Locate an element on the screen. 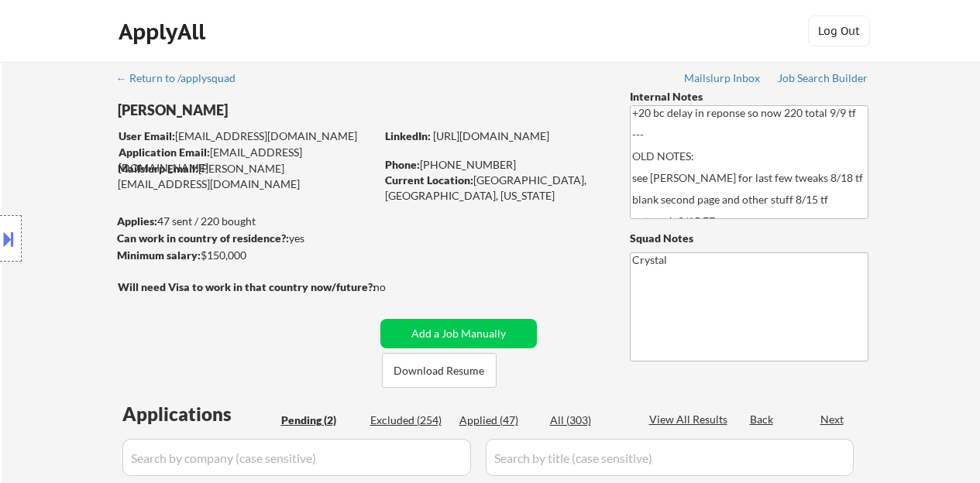 This screenshot has width=980, height=483. div: Applied (47) is located at coordinates (499, 421).